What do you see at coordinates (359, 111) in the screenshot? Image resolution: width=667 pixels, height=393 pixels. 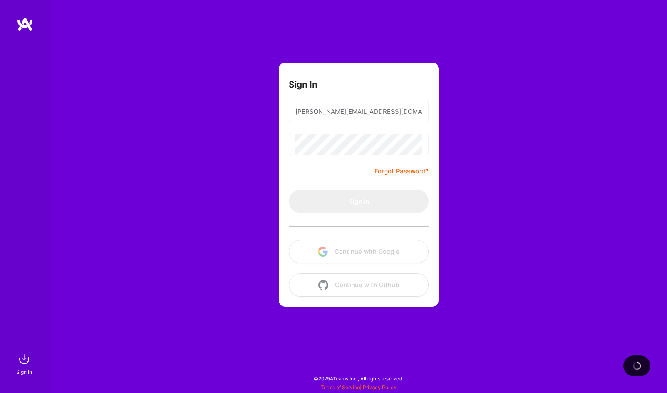 I see `input: Email...` at bounding box center [359, 111].